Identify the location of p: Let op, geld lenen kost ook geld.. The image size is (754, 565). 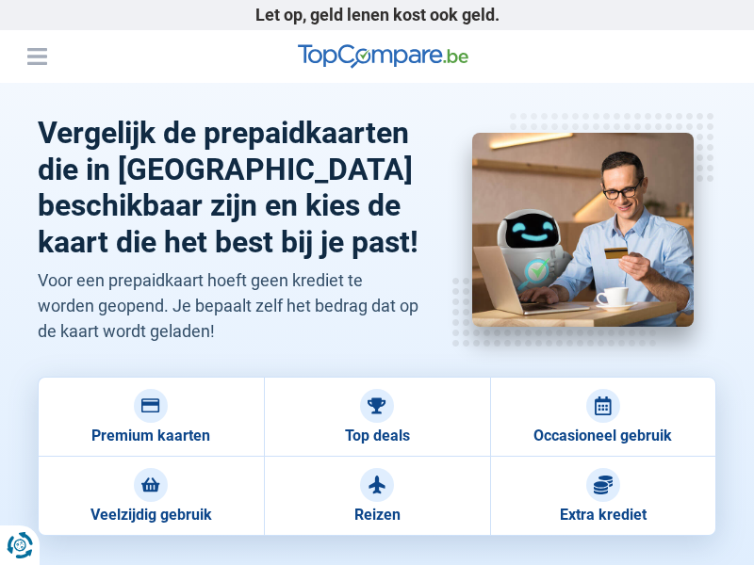
(377, 15).